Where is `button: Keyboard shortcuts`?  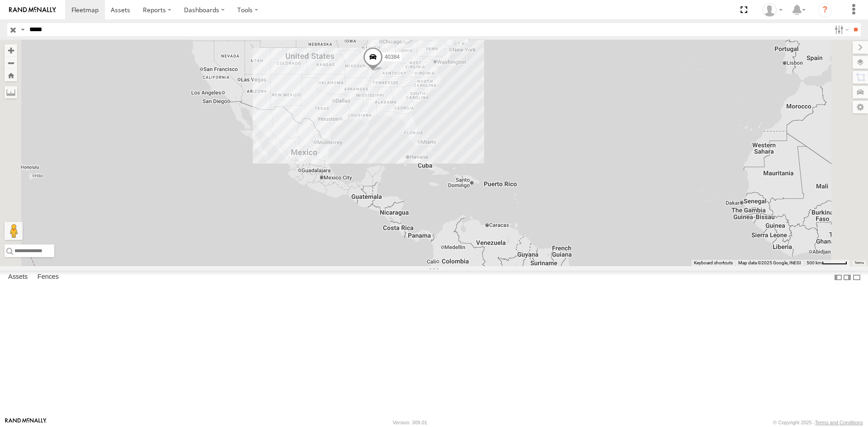 button: Keyboard shortcuts is located at coordinates (713, 263).